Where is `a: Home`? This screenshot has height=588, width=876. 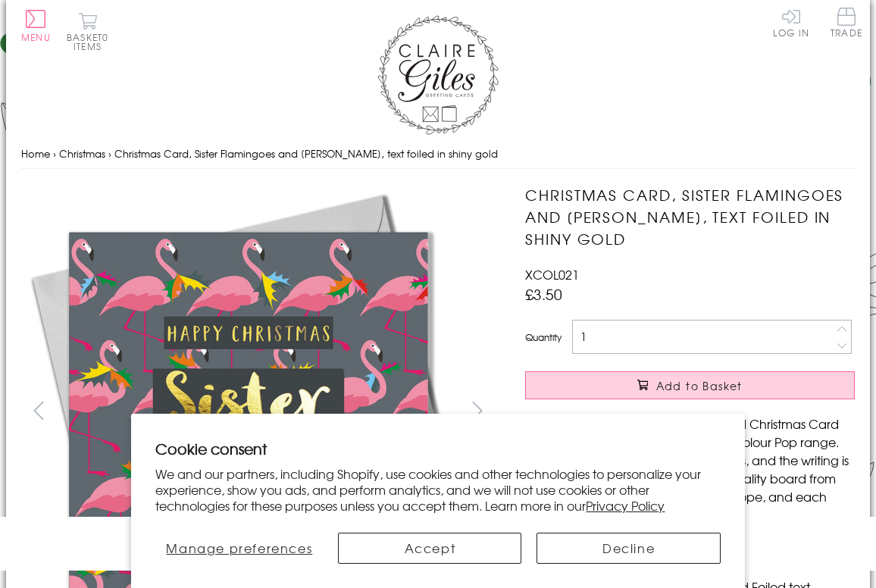 a: Home is located at coordinates (36, 153).